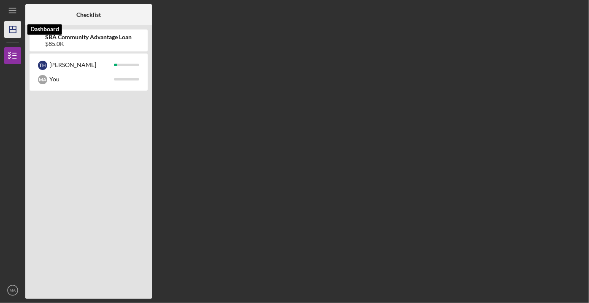  Describe the element at coordinates (89, 44) in the screenshot. I see `div: $85.0K` at that location.